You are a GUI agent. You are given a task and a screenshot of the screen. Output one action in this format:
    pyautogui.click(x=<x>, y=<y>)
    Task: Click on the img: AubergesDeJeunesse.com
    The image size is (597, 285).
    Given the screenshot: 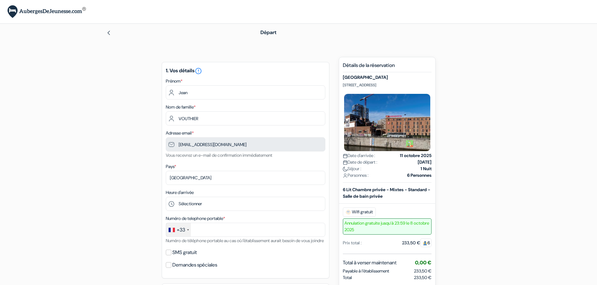 What is the action you would take?
    pyautogui.click(x=47, y=12)
    